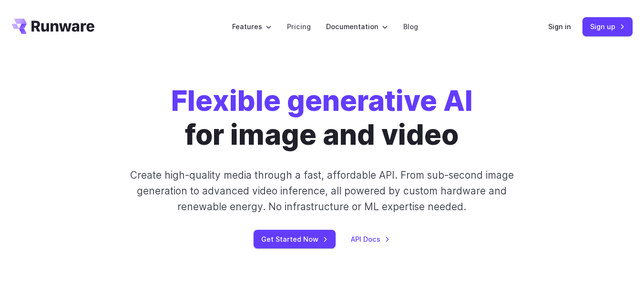 Image resolution: width=644 pixels, height=290 pixels. Describe the element at coordinates (322, 118) in the screenshot. I see `h1: for image and video` at that location.